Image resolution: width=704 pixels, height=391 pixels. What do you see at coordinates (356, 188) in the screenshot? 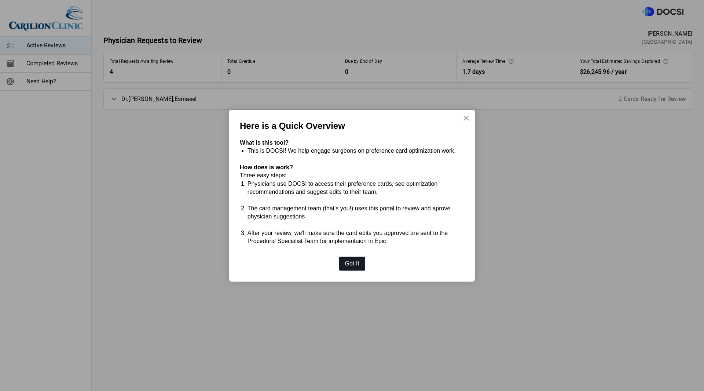
I see `li: Physicians use DOCSI to access their preference cards, see optimization recommendations and sugge...` at bounding box center [356, 188].